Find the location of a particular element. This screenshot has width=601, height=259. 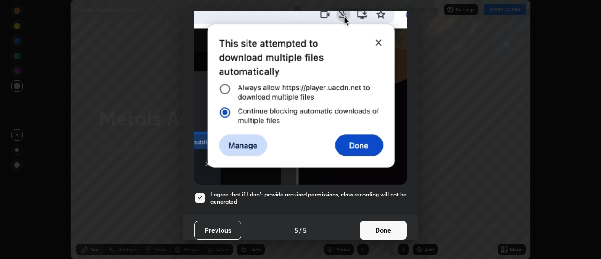

button: Done is located at coordinates (383, 230).